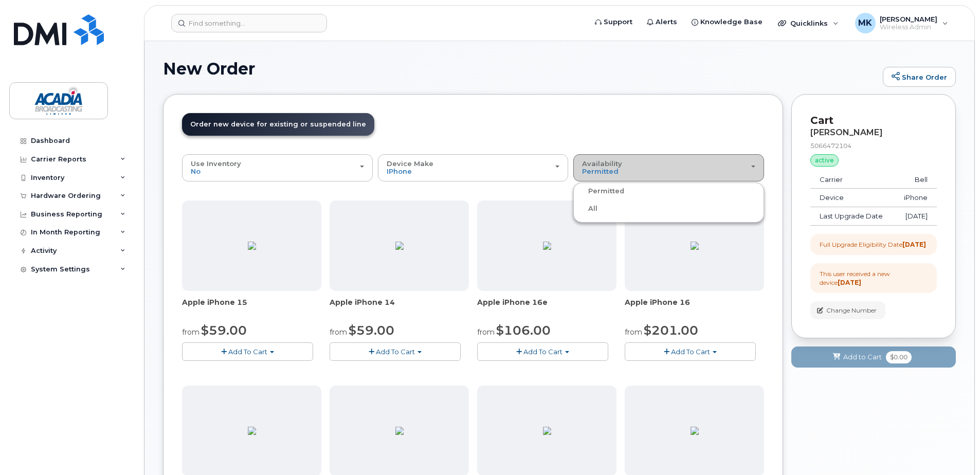 This screenshot has height=475, width=980. I want to click on span: Apple iPhone 16, so click(694, 307).